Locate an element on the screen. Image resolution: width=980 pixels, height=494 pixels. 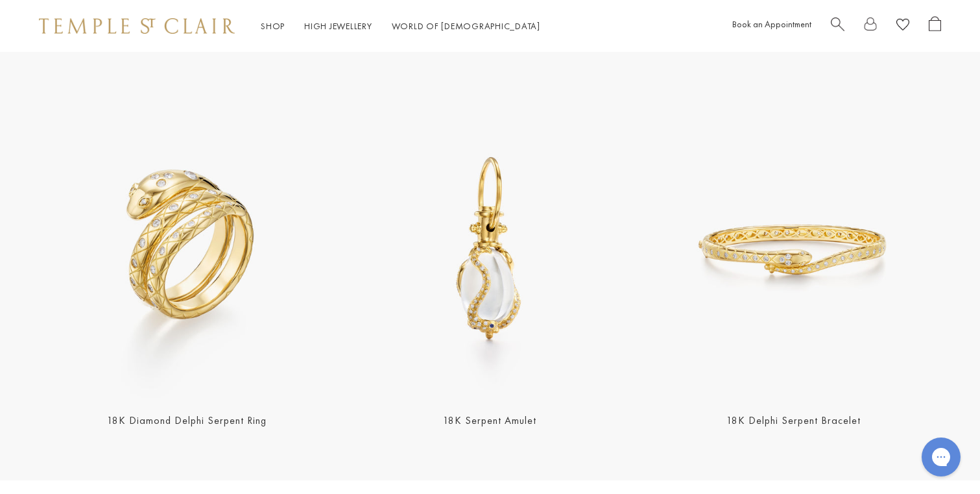
a: 18K Serpent Amulet is located at coordinates (490, 420).